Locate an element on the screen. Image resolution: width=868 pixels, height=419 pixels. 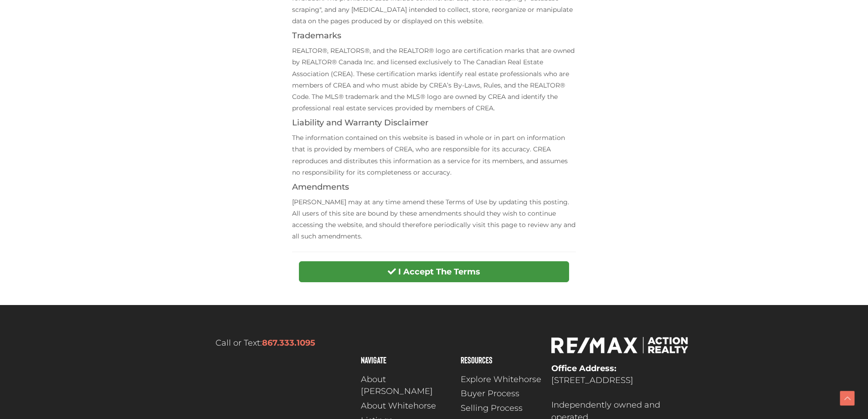
a: Buyer Process is located at coordinates (501, 394).